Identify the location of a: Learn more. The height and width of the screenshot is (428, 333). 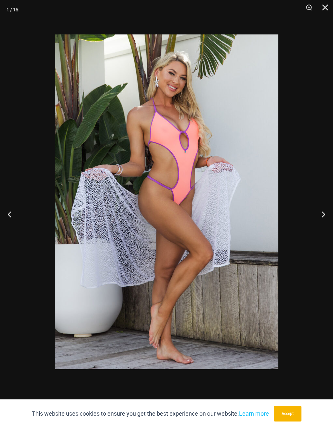
(254, 413).